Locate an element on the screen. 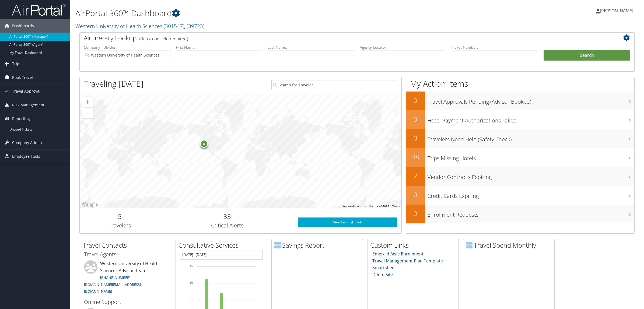  a: Terms (opens in new tab) is located at coordinates (396, 206).